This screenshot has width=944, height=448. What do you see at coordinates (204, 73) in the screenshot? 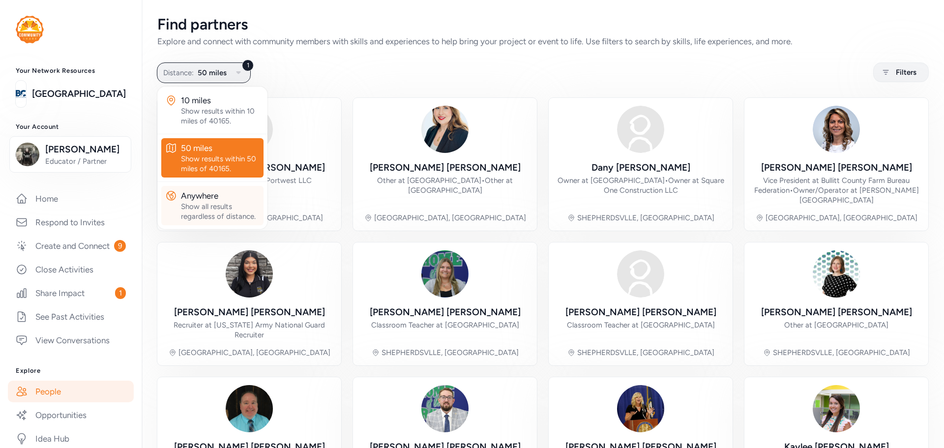
I see `button: 1Distance:50 miles` at bounding box center [204, 73].